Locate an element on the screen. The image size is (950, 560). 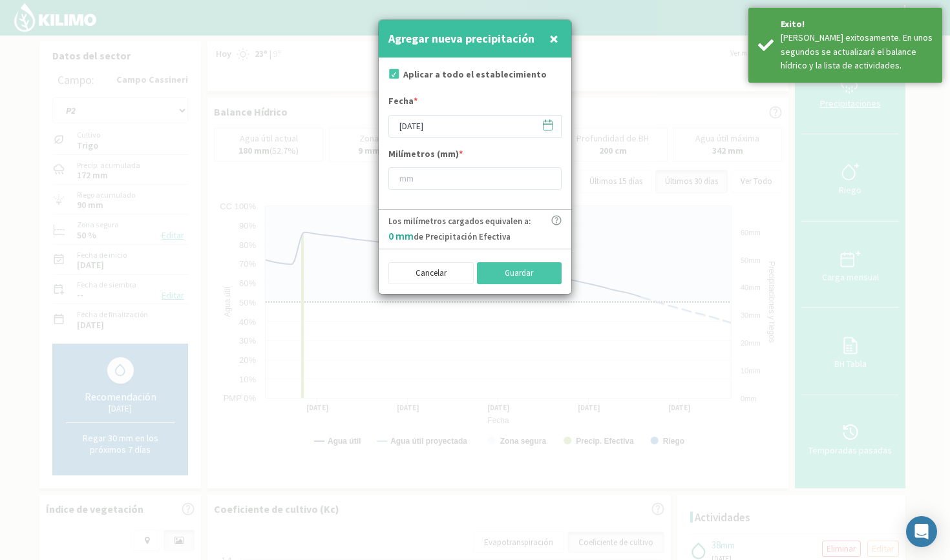
span: 0 mm is located at coordinates (400, 235).